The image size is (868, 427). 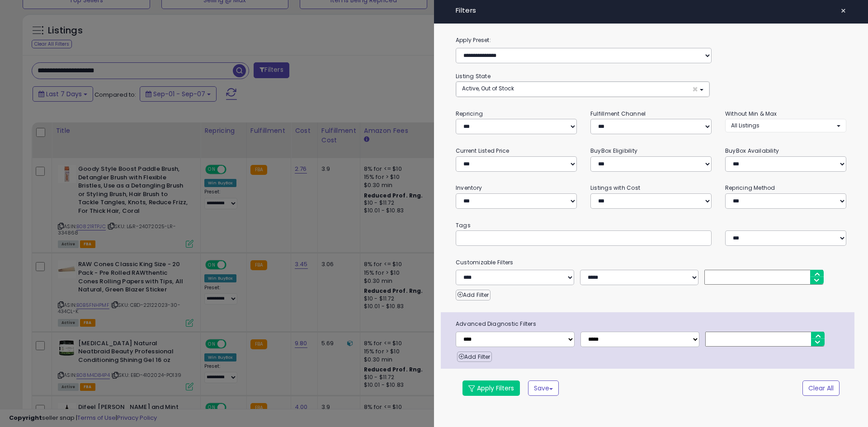 I want to click on small: Listing State, so click(x=473, y=75).